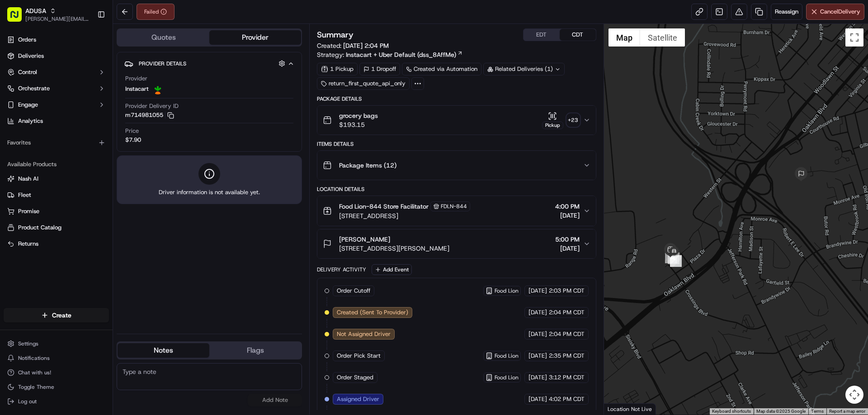 Image resolution: width=868 pixels, height=415 pixels. What do you see at coordinates (676, 261) in the screenshot?
I see `div: 2` at bounding box center [676, 261].